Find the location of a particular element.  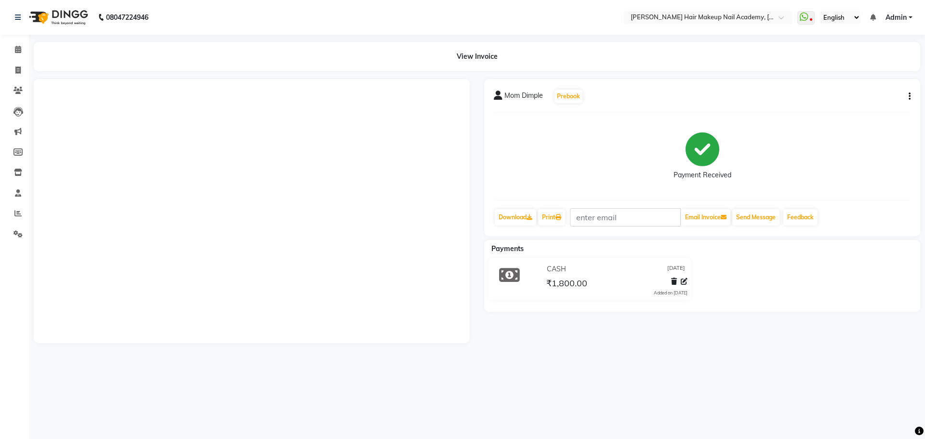

a: Download is located at coordinates (515, 217).